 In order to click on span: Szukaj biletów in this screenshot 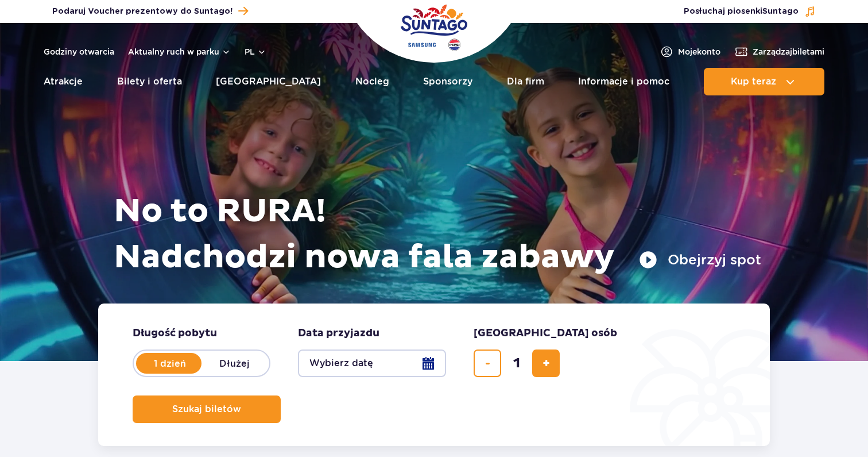, I will do `click(206, 409)`.